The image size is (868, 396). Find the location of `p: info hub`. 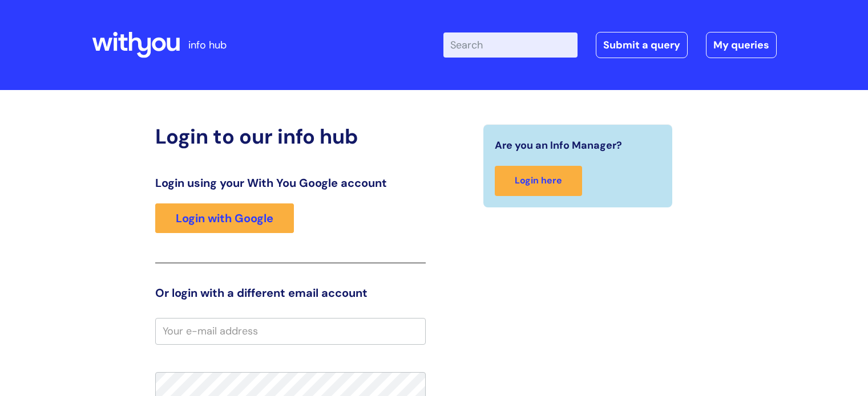

p: info hub is located at coordinates (207, 45).